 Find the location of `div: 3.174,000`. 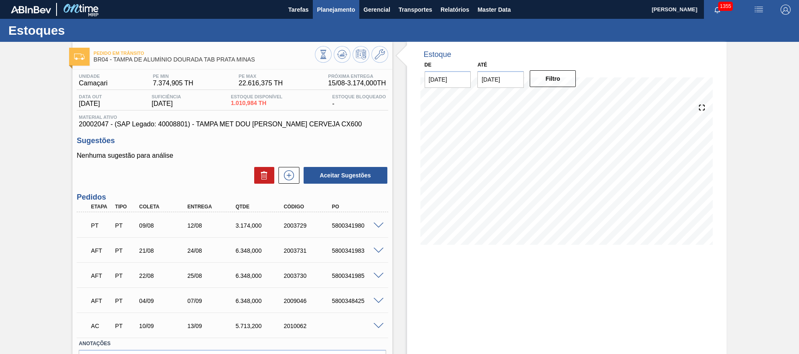

div: 3.174,000 is located at coordinates (260, 226).